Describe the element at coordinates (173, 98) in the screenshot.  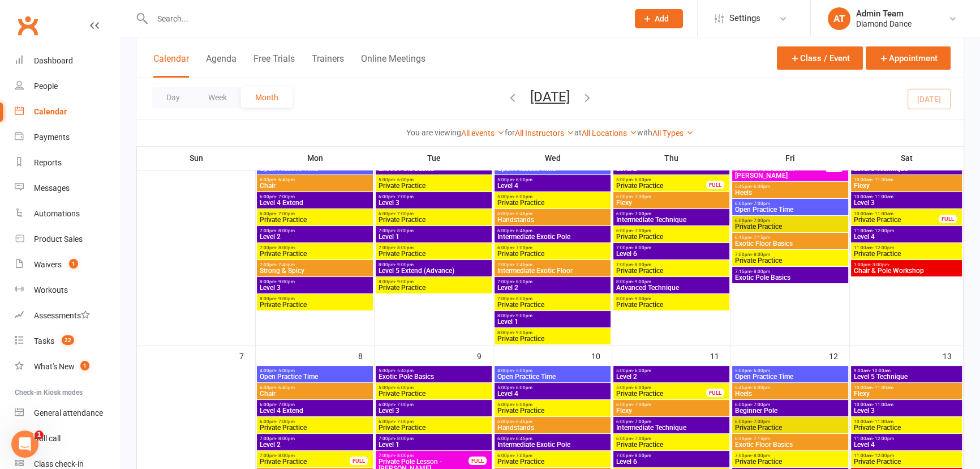
I see `button: Day` at that location.